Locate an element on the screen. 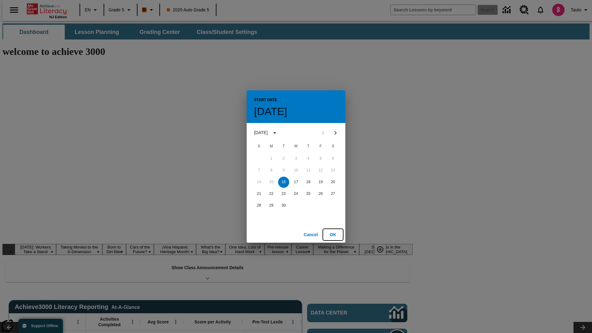 The image size is (592, 333). button: 23 is located at coordinates (284, 194).